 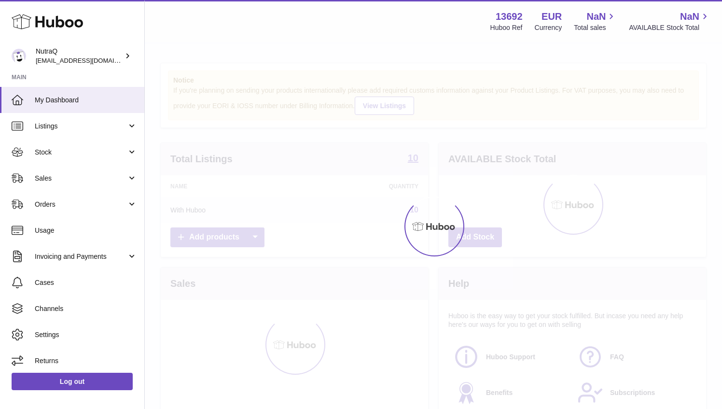 I want to click on span: Stock, so click(x=81, y=152).